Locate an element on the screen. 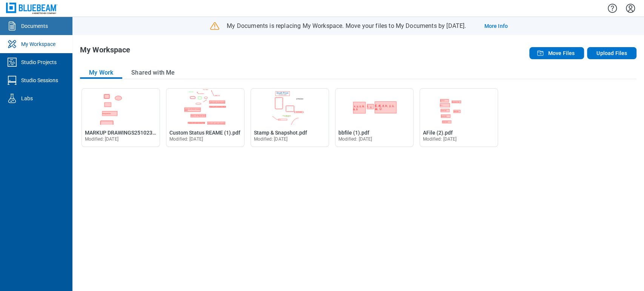 The height and width of the screenshot is (291, 644). svg: Labs is located at coordinates (12, 98).